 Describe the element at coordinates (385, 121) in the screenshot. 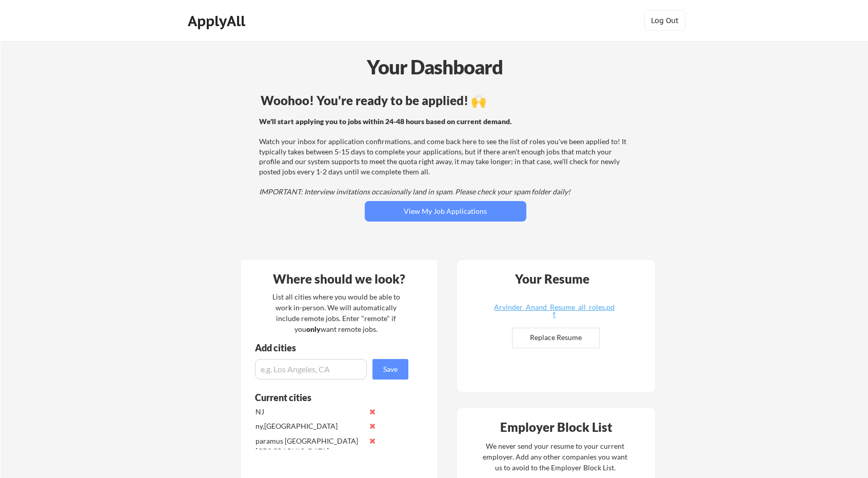

I see `strong: We'll start applying you to jobs within 24-48 hours based on current demand.` at that location.